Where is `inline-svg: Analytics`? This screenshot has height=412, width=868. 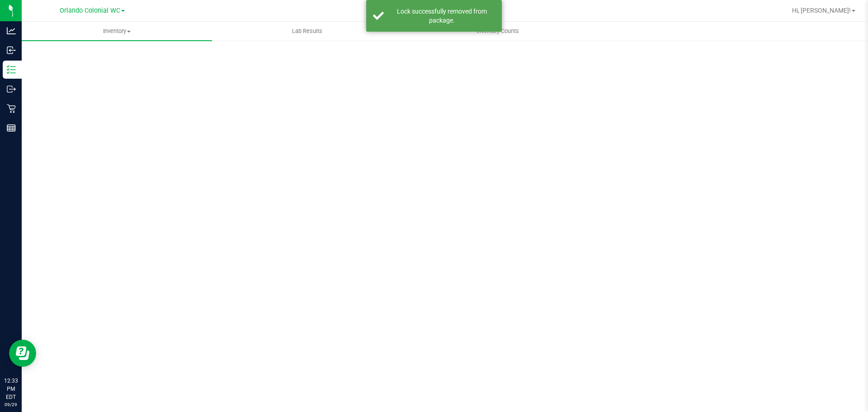 inline-svg: Analytics is located at coordinates (11, 31).